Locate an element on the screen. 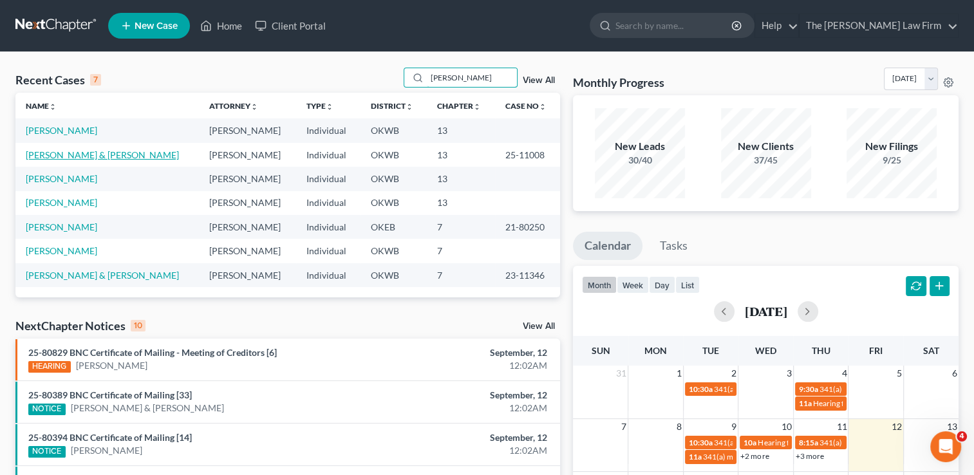  a: Nameunfold_more is located at coordinates (41, 106).